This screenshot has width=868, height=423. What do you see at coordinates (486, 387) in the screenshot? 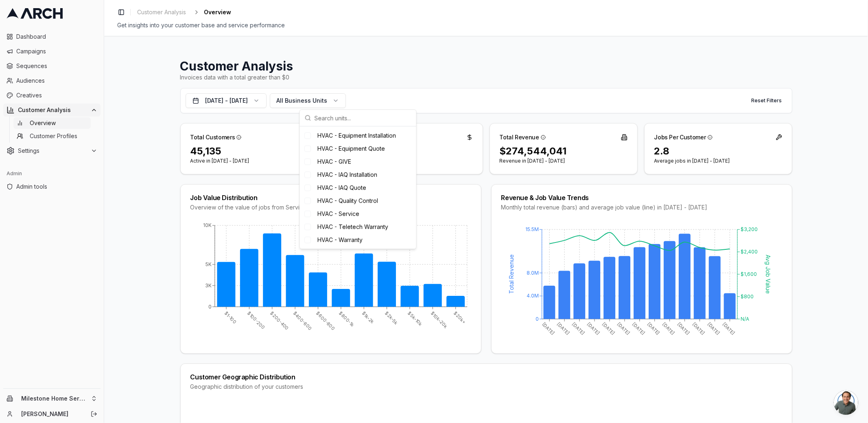
I see `div: Geographic distribution of your customers` at bounding box center [486, 387].